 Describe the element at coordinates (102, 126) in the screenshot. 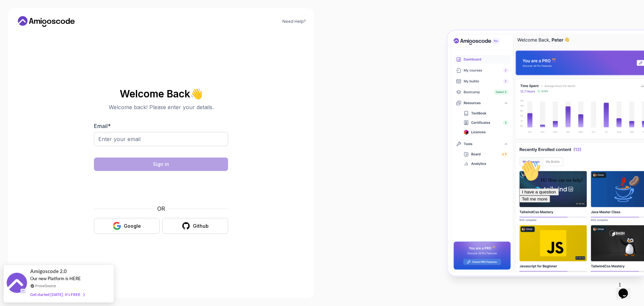

I see `label: Email *` at that location.